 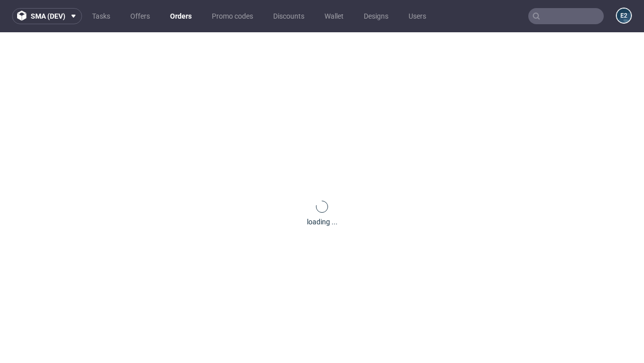 I want to click on a: Tasks, so click(x=101, y=16).